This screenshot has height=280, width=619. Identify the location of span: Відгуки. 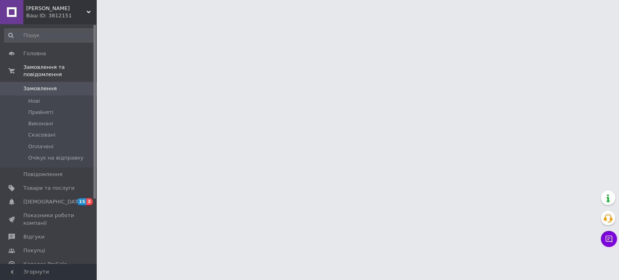
(34, 237).